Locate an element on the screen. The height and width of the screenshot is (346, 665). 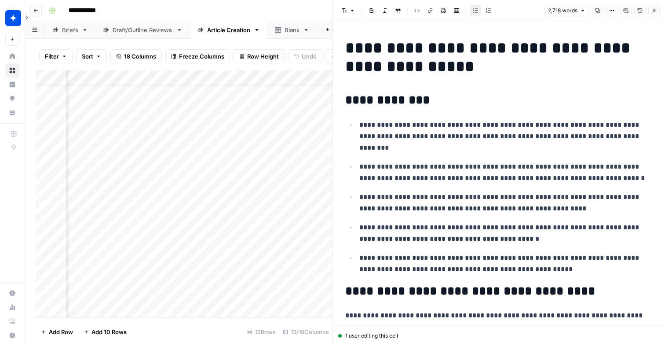
img: Wiz Logo is located at coordinates (13, 18).